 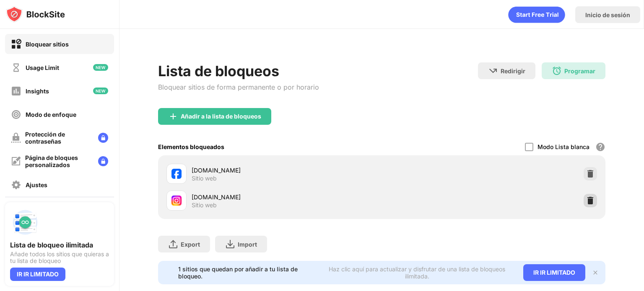 I want to click on div: Modo de enfoque, so click(x=51, y=114).